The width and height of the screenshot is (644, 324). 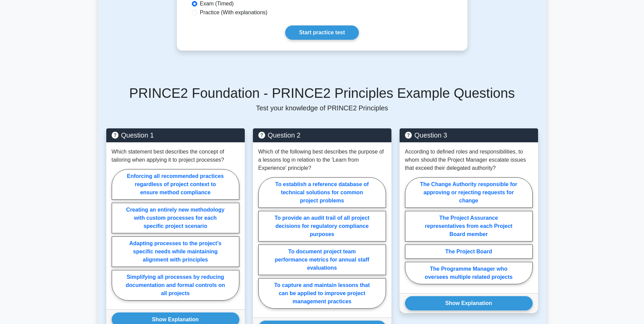 I want to click on a: Start practice test, so click(x=322, y=33).